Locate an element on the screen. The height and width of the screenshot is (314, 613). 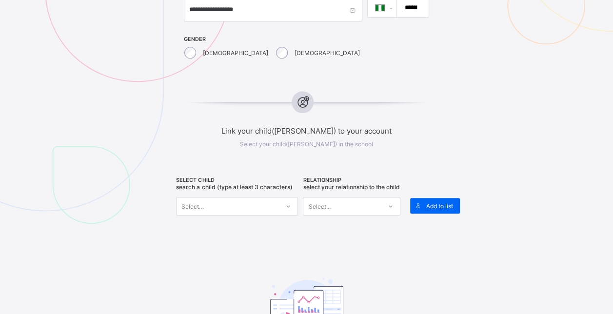
span: GENDER is located at coordinates (273, 39).